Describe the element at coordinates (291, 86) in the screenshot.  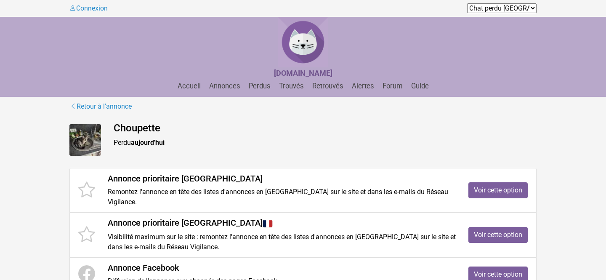
I see `a: Trouvés` at that location.